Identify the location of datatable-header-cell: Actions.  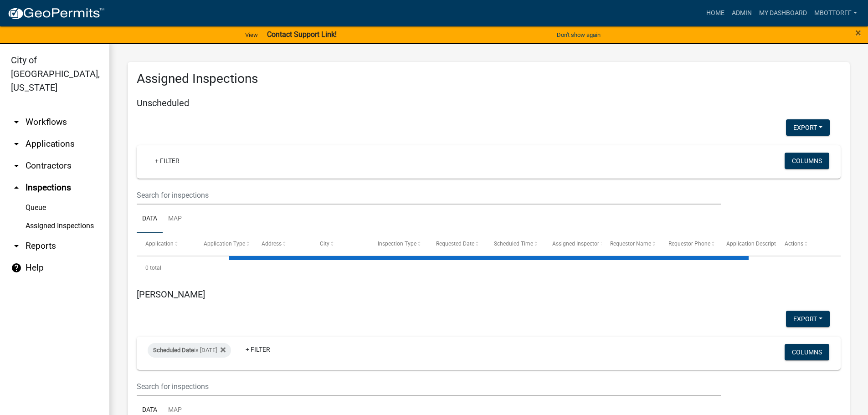
(805, 244).